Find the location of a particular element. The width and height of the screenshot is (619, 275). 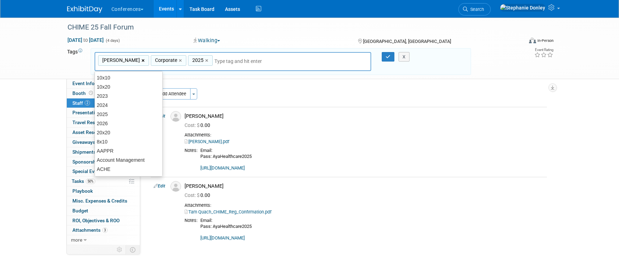

span: Presentations is located at coordinates (88, 113).